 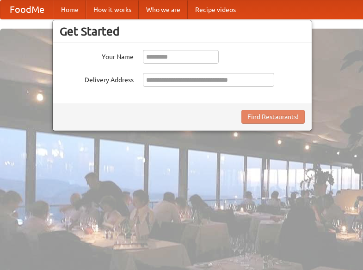 What do you see at coordinates (97, 79) in the screenshot?
I see `label: Delivery Address` at bounding box center [97, 79].